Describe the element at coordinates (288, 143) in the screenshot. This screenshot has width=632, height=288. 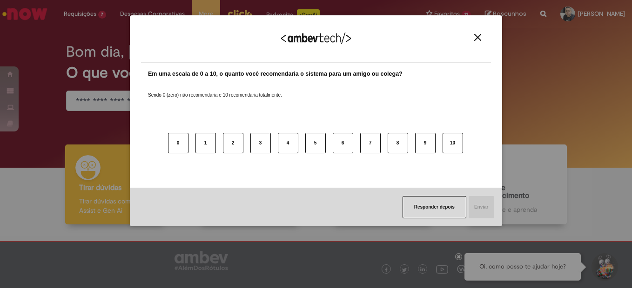
I see `button: 4` at that location.